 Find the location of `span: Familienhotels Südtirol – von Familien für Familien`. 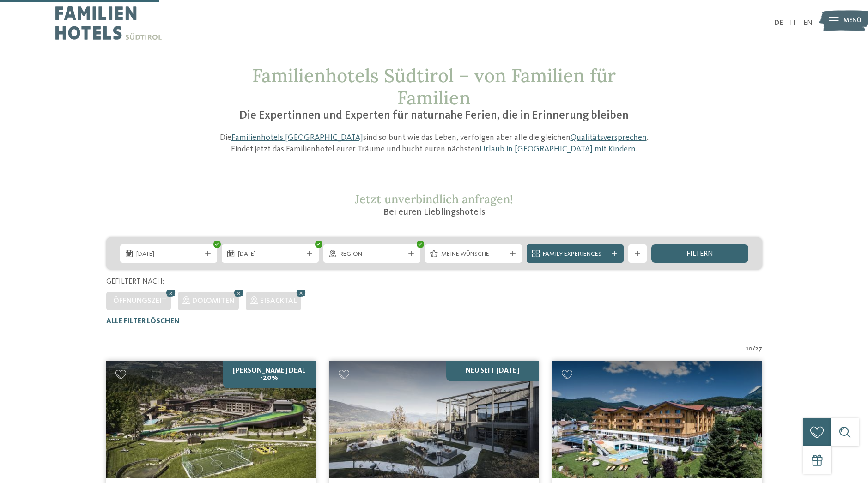

span: Familienhotels Südtirol – von Familien für Familien is located at coordinates (434, 86).